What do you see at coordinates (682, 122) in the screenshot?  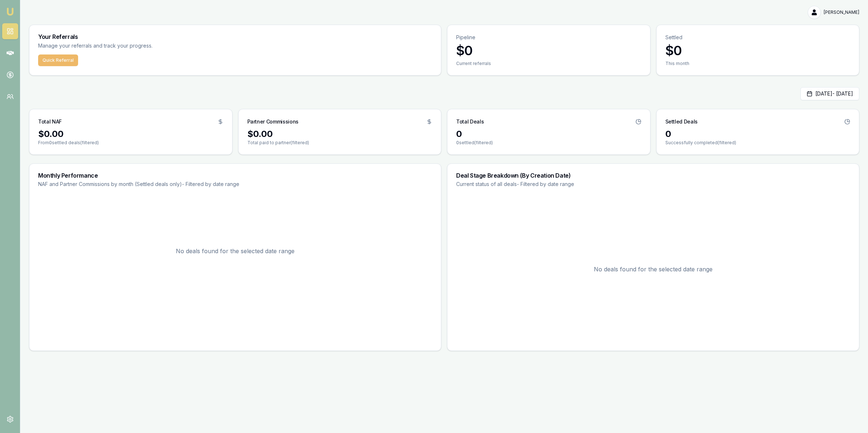 I see `h3: Settled Deals` at bounding box center [682, 122].